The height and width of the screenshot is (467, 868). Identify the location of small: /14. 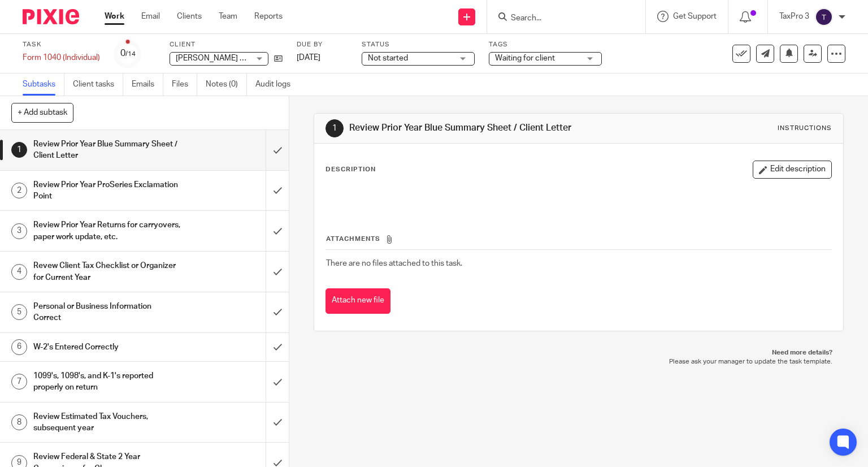
(131, 54).